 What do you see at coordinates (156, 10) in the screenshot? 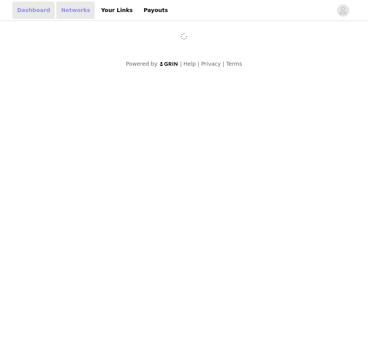
I see `a: Payouts` at bounding box center [156, 10].